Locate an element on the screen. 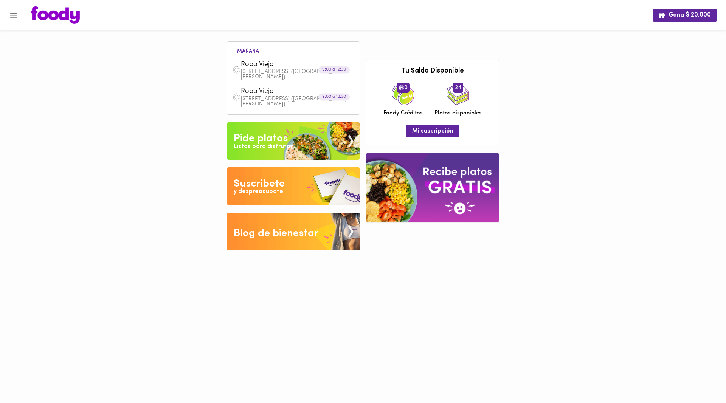  span: Foody Créditos is located at coordinates (403, 113).